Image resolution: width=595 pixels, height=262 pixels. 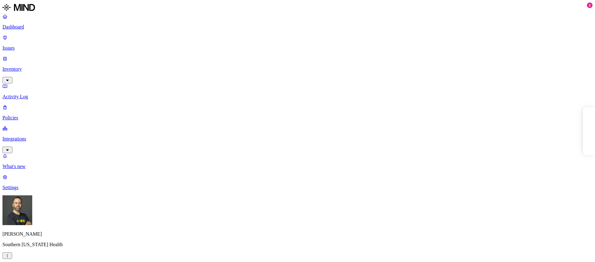 What do you see at coordinates (297, 91) in the screenshot?
I see `a: Activity Log` at bounding box center [297, 91].